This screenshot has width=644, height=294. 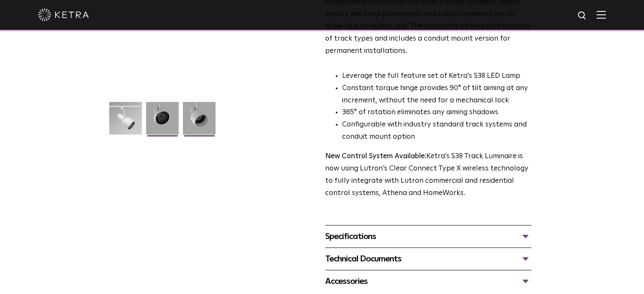 What do you see at coordinates (428, 281) in the screenshot?
I see `div: Accessories` at bounding box center [428, 281].